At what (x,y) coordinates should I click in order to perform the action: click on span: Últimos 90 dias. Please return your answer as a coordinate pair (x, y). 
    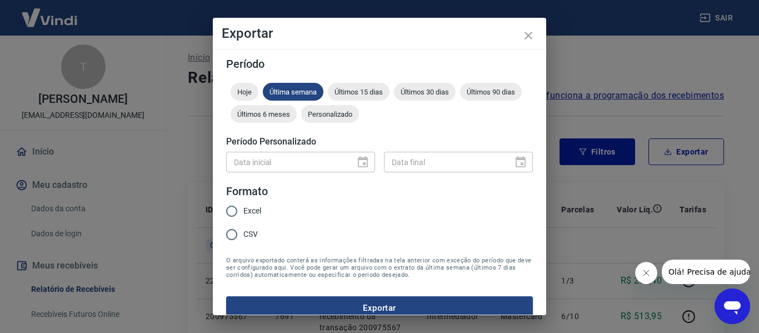
    Looking at the image, I should click on (491, 92).